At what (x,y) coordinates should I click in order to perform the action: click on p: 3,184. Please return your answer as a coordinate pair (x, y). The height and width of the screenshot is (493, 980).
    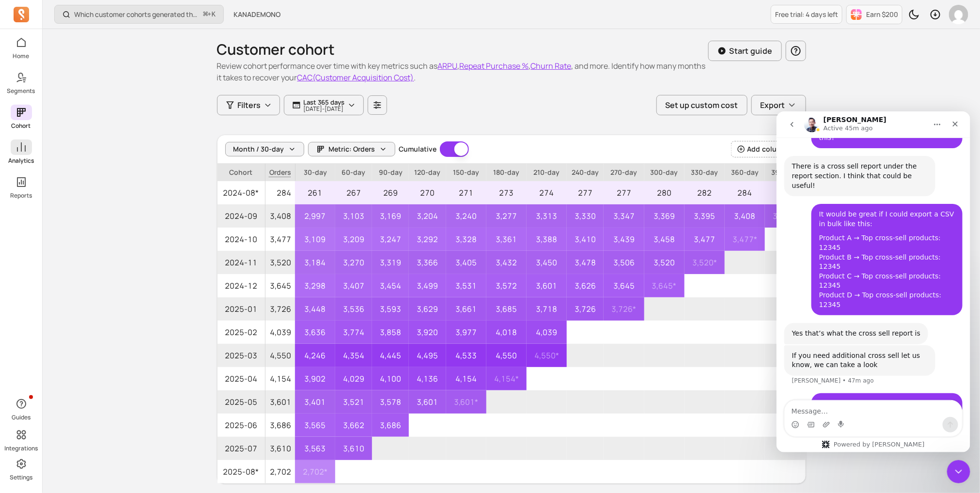
    Looking at the image, I should click on (315, 262).